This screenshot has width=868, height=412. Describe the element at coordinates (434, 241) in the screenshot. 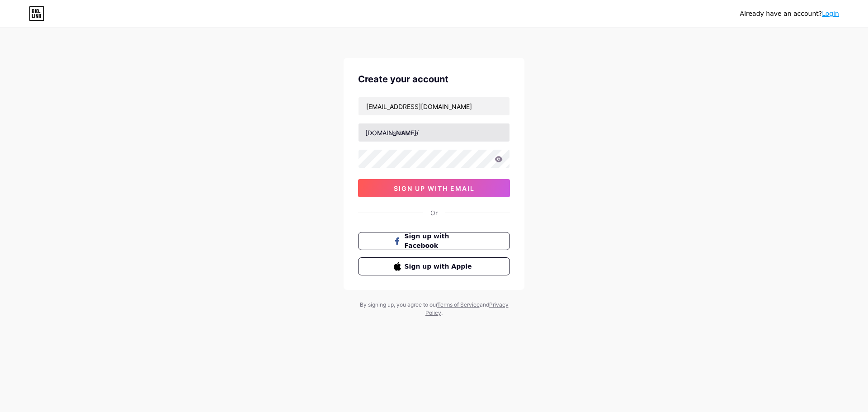

I see `button: Sign up with Facebook` at that location.